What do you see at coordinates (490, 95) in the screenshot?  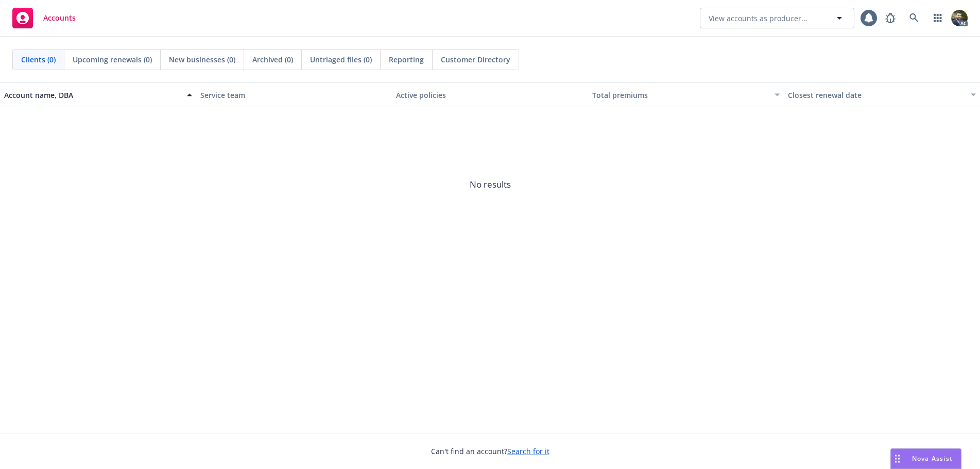 I see `button: Active policies` at bounding box center [490, 95].